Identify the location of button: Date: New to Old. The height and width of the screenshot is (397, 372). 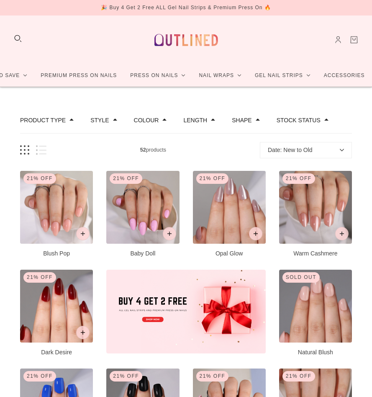
(306, 150).